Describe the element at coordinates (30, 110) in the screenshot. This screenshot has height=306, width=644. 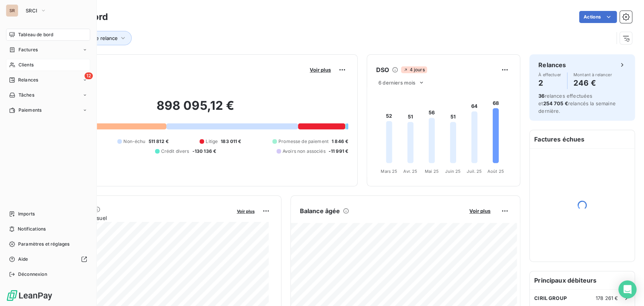
I see `span: Paiements` at that location.